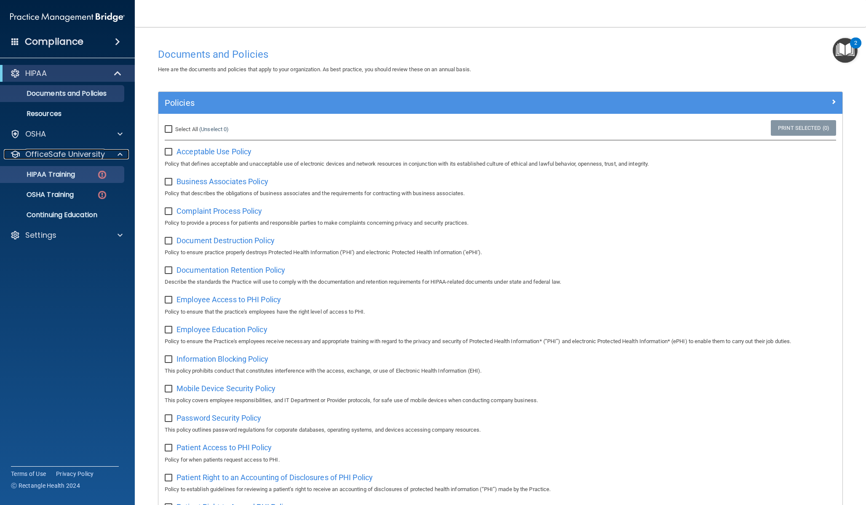 The width and height of the screenshot is (866, 505). I want to click on p: Policy to provide a process for patients and responsible parties to make complaints concerning pr..., so click(500, 223).